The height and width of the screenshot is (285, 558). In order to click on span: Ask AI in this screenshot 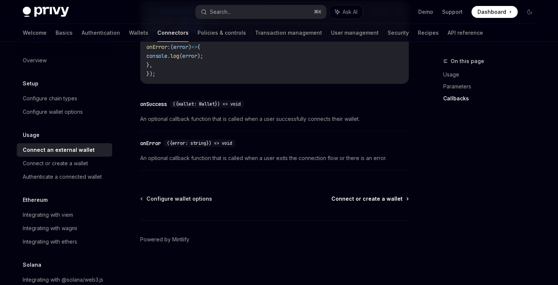, I will do `click(350, 12)`.